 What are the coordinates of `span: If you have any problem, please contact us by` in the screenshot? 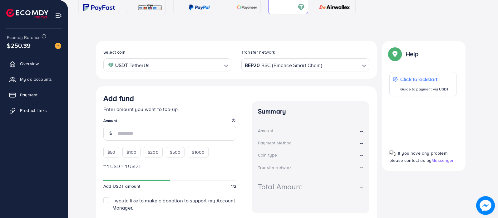 It's located at (418, 157).